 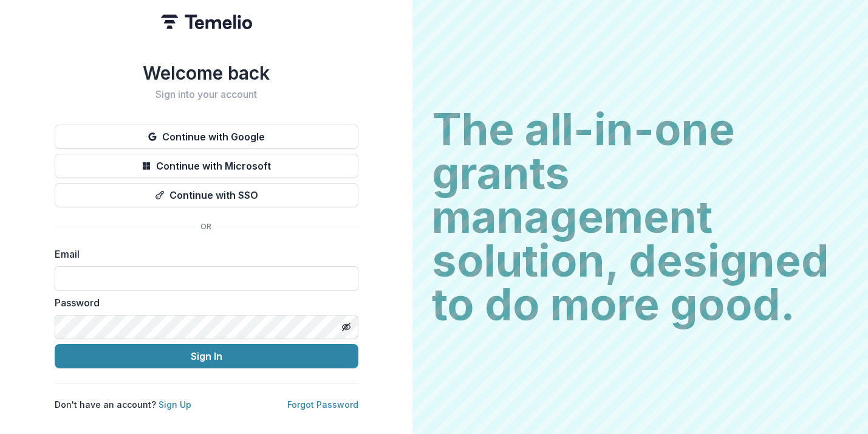 What do you see at coordinates (207, 73) in the screenshot?
I see `h1: Welcome back` at bounding box center [207, 73].